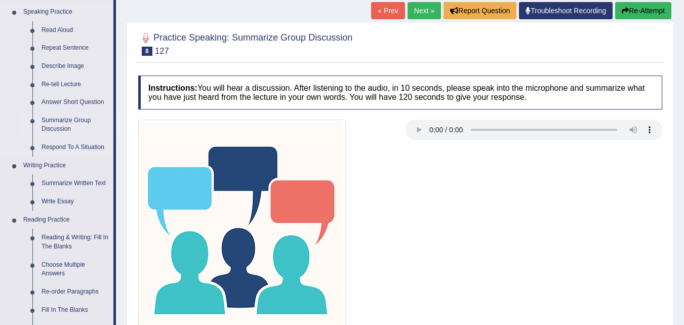 The height and width of the screenshot is (325, 684). I want to click on a: Re-order Paragraphs, so click(75, 292).